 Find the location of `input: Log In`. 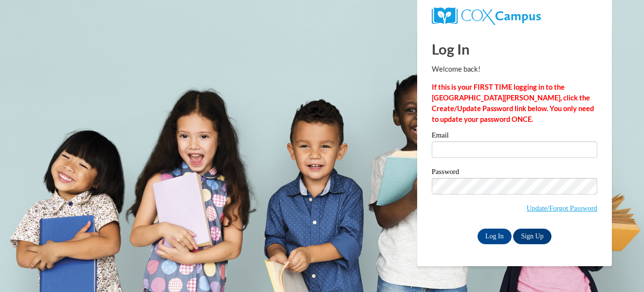

input: Log In is located at coordinates (495, 236).